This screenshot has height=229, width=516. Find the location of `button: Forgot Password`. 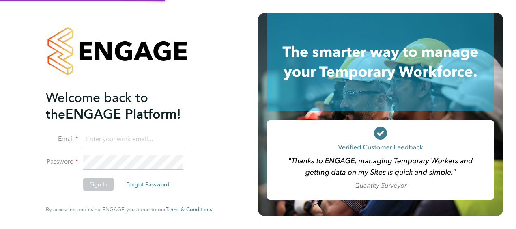

button: Forgot Password is located at coordinates (148, 184).